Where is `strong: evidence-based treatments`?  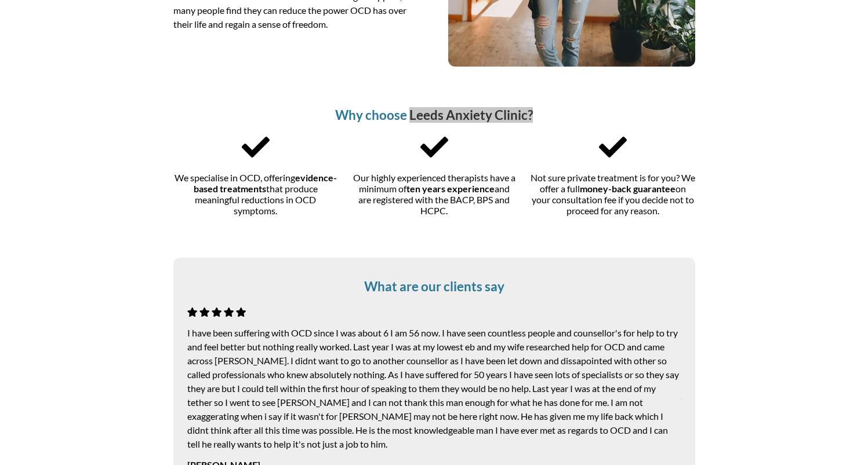
strong: evidence-based treatments is located at coordinates (265, 183).